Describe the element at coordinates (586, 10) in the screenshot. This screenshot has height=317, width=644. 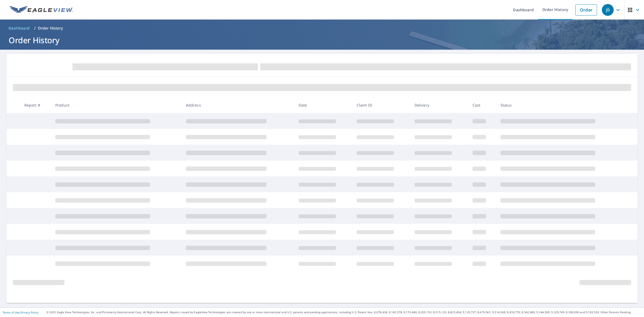
I see `a: Order` at that location.